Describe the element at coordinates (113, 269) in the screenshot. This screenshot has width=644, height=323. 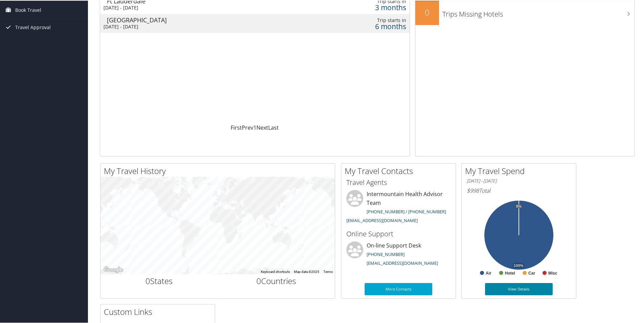
I see `img: Google` at that location.